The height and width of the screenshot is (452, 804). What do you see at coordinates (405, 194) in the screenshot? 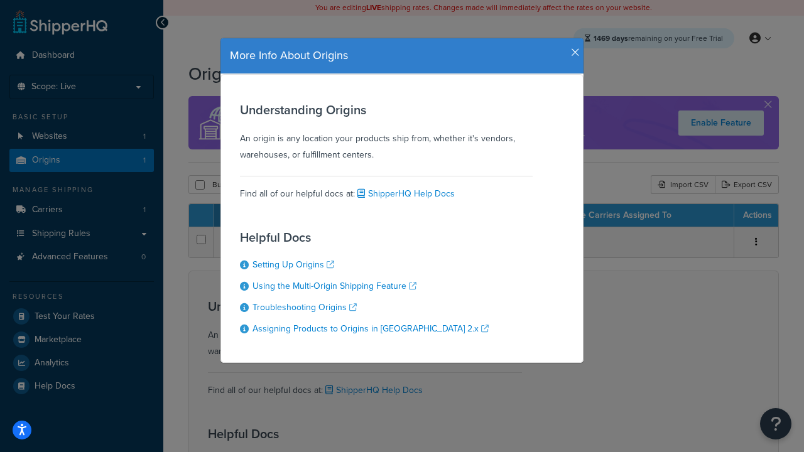
I see `a: ShipperHQ Help Docs` at bounding box center [405, 194].